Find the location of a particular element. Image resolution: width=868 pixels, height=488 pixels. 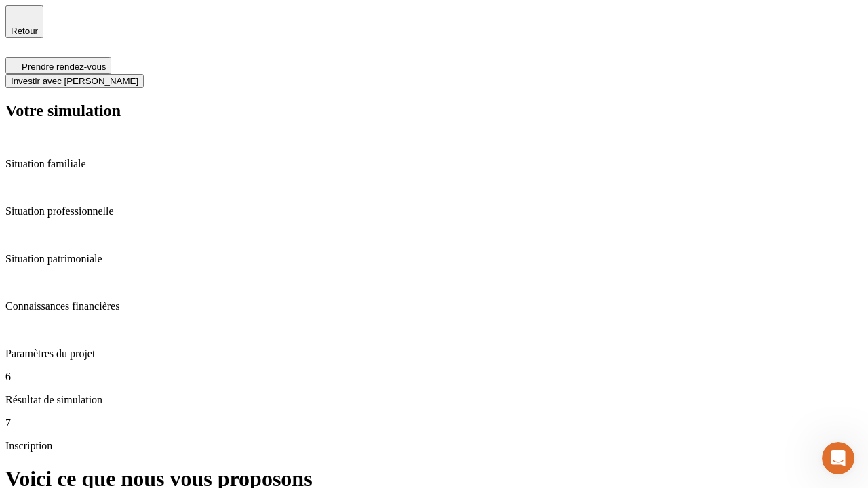

p: 7 is located at coordinates (434, 423).